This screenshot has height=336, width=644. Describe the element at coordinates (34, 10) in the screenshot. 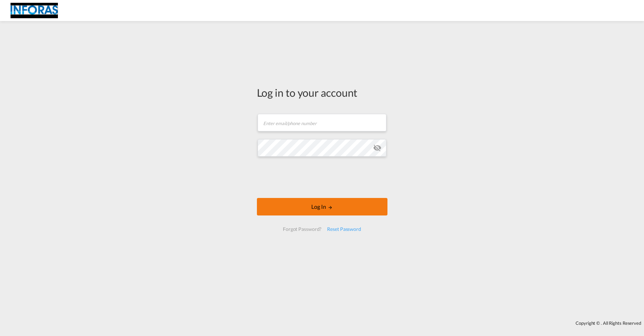

I see `img: eff75c7098ee11eeb65dd1c63e392380.jpg` at that location.